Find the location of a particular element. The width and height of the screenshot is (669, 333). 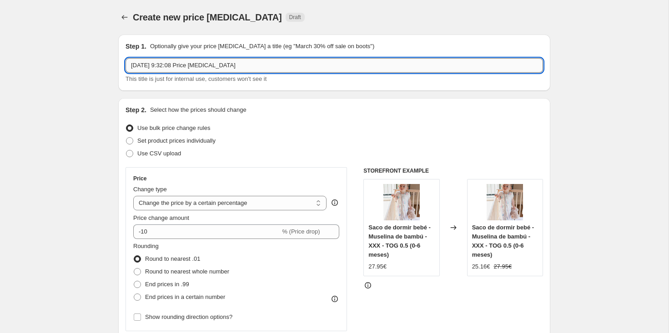

h2: Step 2. is located at coordinates (136, 110).